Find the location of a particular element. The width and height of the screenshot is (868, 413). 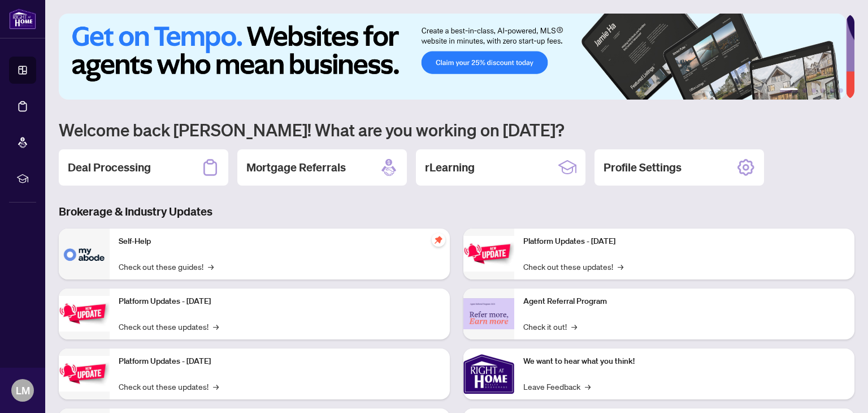

a: Check out these guides!→ is located at coordinates (166, 266).